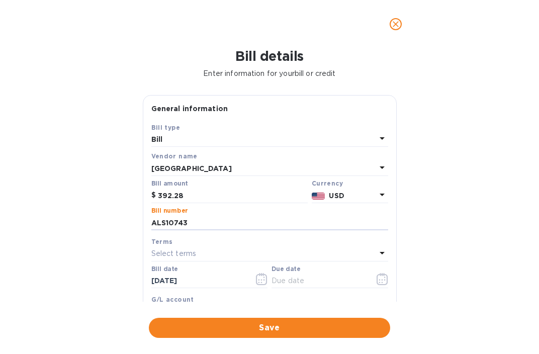 This screenshot has width=539, height=354. What do you see at coordinates (319, 281) in the screenshot?
I see `input: Due date` at bounding box center [319, 281].